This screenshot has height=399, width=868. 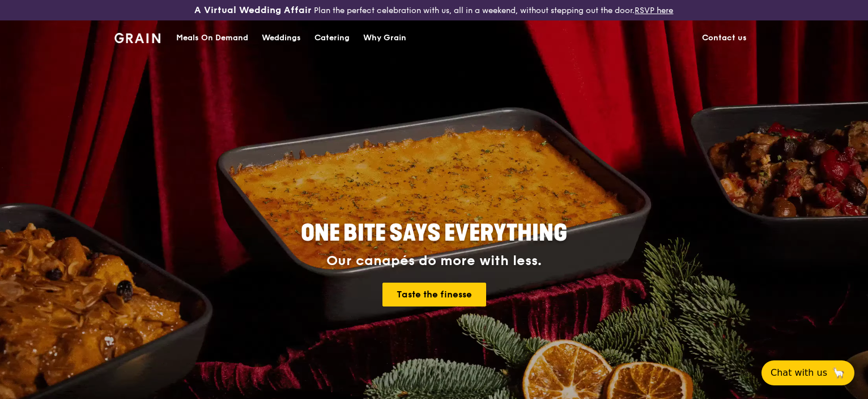 What do you see at coordinates (137, 38) in the screenshot?
I see `img: Grain` at bounding box center [137, 38].